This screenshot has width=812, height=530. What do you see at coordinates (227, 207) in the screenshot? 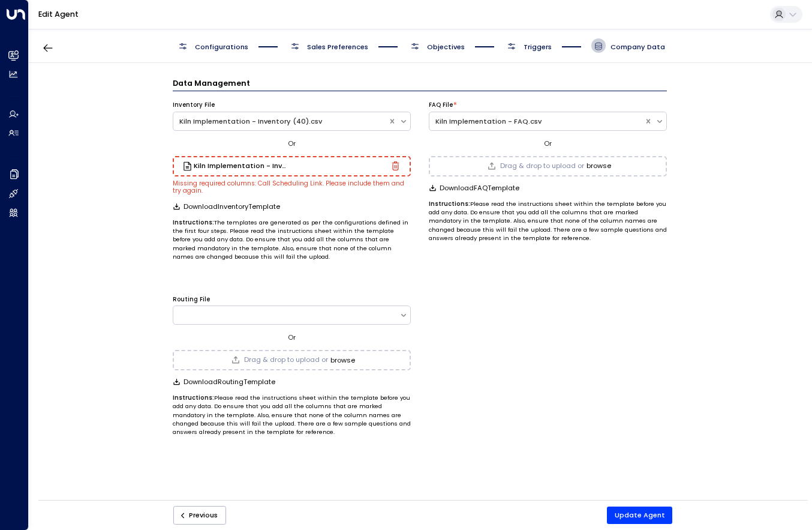
I see `button: DownloadInventoryTemplate` at bounding box center [227, 207].